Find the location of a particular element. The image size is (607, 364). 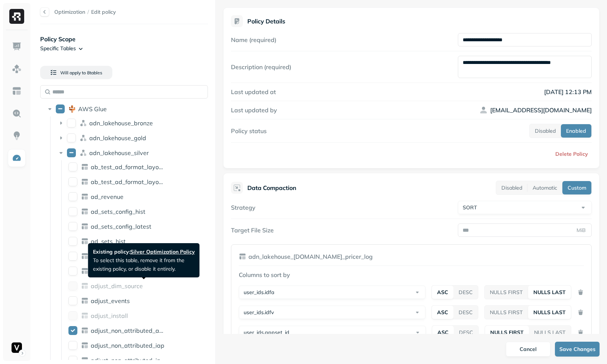

button: Will apply to 8tables is located at coordinates (76, 72).